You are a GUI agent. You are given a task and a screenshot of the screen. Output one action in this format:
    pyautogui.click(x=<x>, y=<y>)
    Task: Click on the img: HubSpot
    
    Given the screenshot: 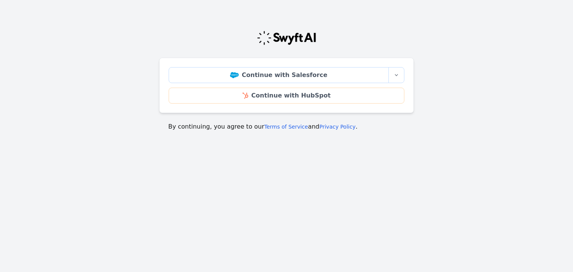 What is the action you would take?
    pyautogui.click(x=245, y=96)
    